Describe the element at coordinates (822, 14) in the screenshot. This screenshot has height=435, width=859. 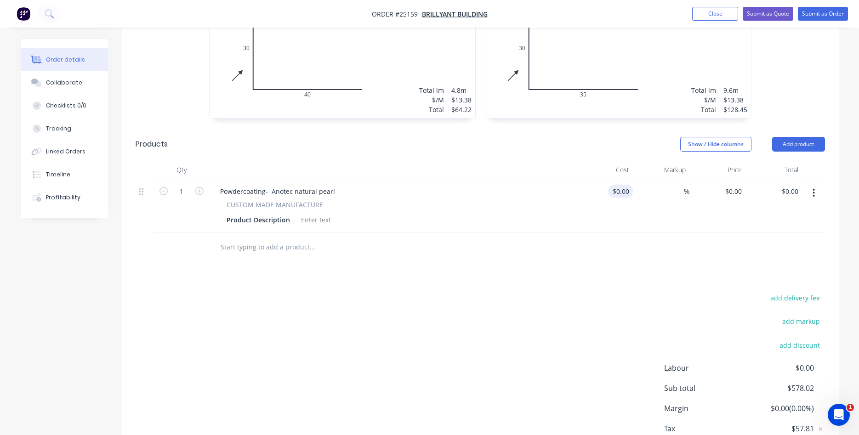
I see `button: Submit as Order` at that location.